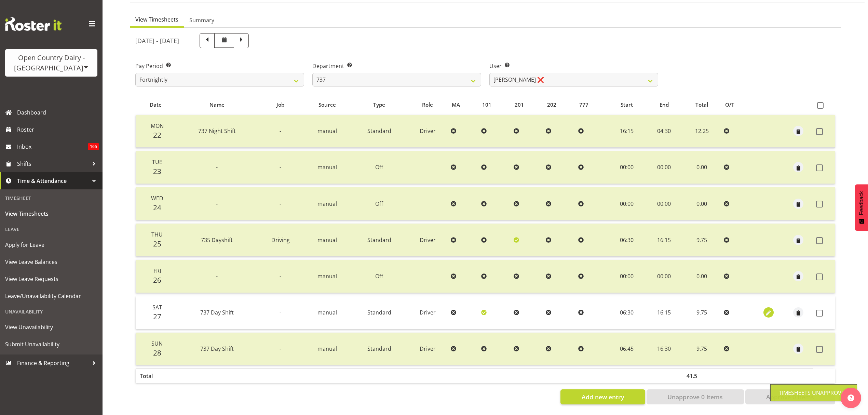 This screenshot has width=868, height=415. What do you see at coordinates (862, 203) in the screenshot?
I see `span: Feedback` at bounding box center [862, 203].